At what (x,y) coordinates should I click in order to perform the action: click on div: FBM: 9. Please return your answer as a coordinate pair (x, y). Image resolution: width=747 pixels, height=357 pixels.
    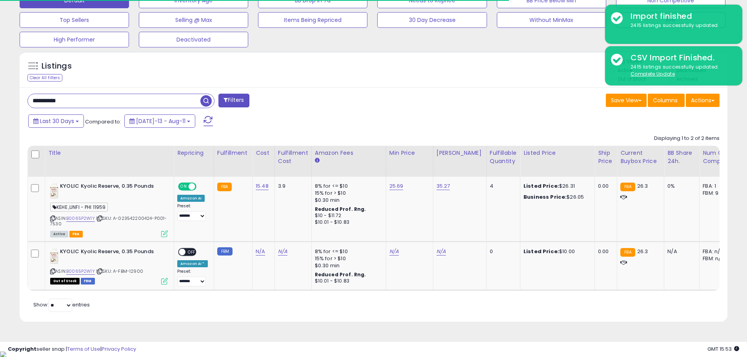
    Looking at the image, I should click on (715, 193).